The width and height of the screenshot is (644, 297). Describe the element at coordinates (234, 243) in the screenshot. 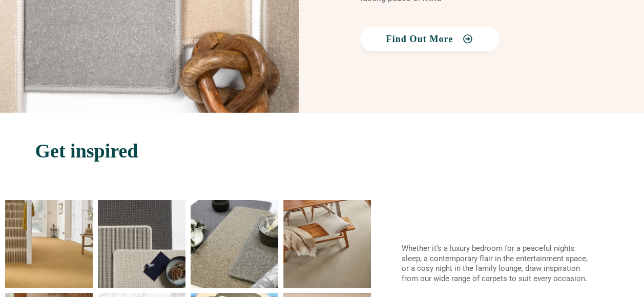

I see `img: Keep your carpets looking their best! Our sister brand Telenzo shares essential tips on preventin...` at that location.